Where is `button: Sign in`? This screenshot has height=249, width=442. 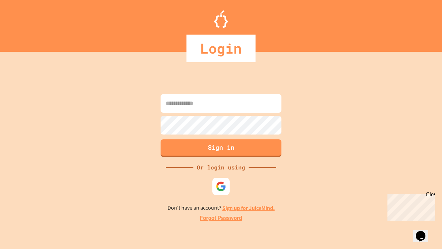
button: Sign in is located at coordinates (221, 148).